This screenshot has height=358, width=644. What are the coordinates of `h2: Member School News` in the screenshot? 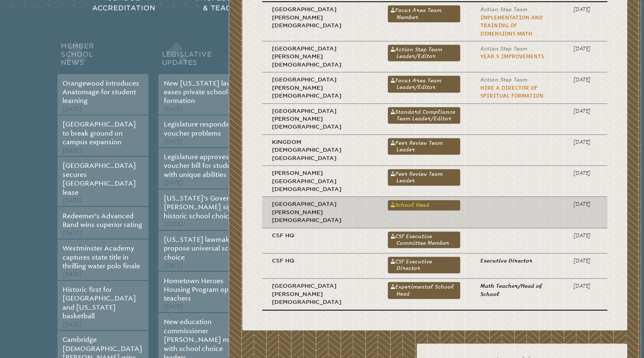 It's located at (103, 57).